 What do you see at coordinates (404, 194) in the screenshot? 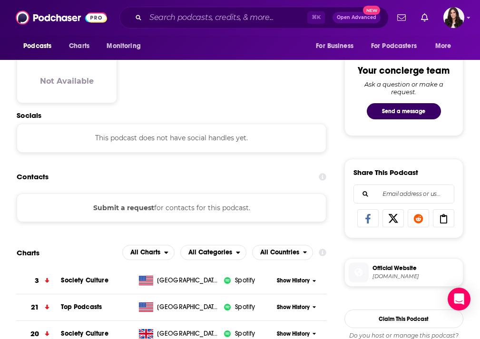
I see `input: Email address or username...` at bounding box center [404, 194].